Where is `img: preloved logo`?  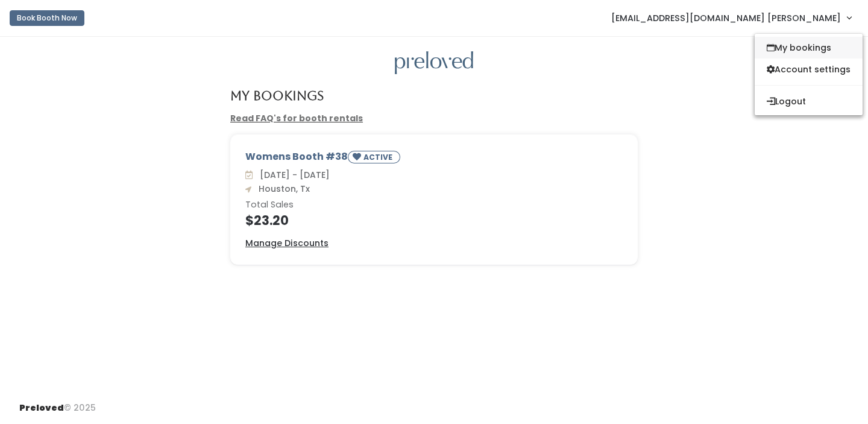 img: preloved logo is located at coordinates (434, 62).